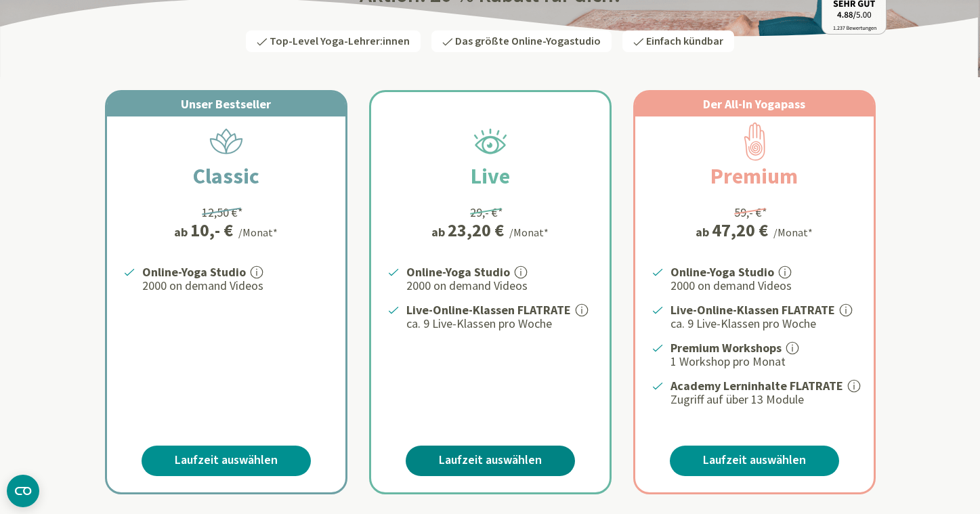 The image size is (980, 514). Describe the element at coordinates (23, 491) in the screenshot. I see `button: CMP-Widget öffnen` at that location.